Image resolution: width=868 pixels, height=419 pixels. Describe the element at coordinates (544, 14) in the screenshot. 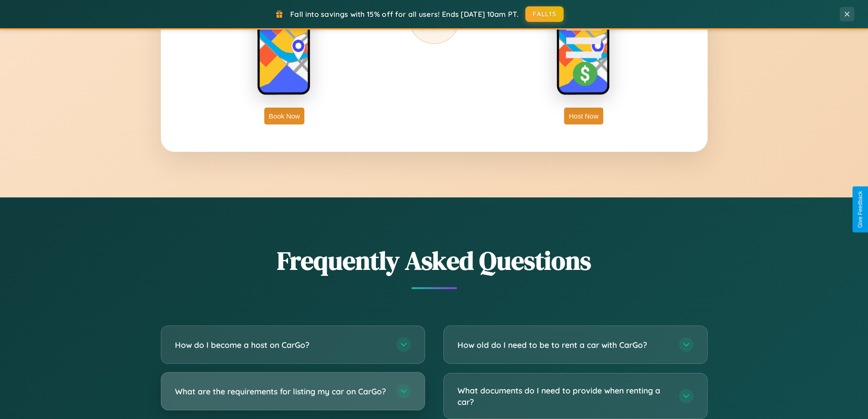

I see `button: FALL15` at that location.